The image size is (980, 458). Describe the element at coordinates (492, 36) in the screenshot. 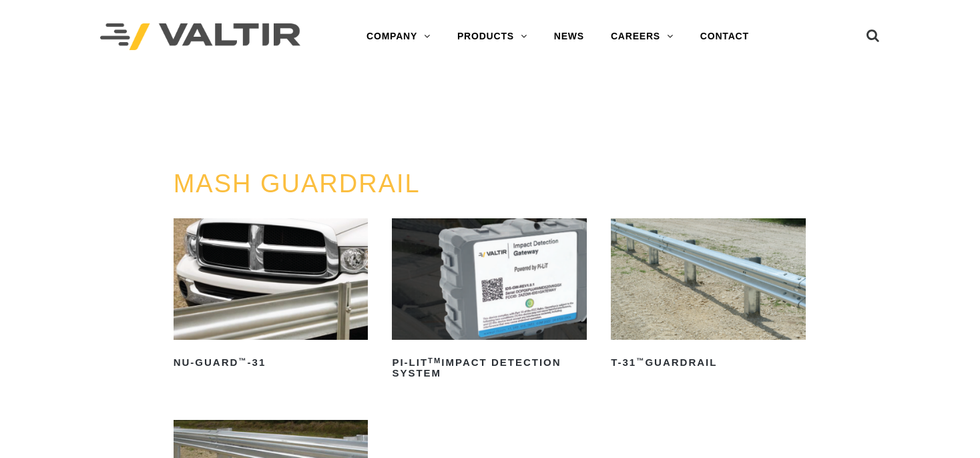

I see `a: PRODUCTS` at that location.